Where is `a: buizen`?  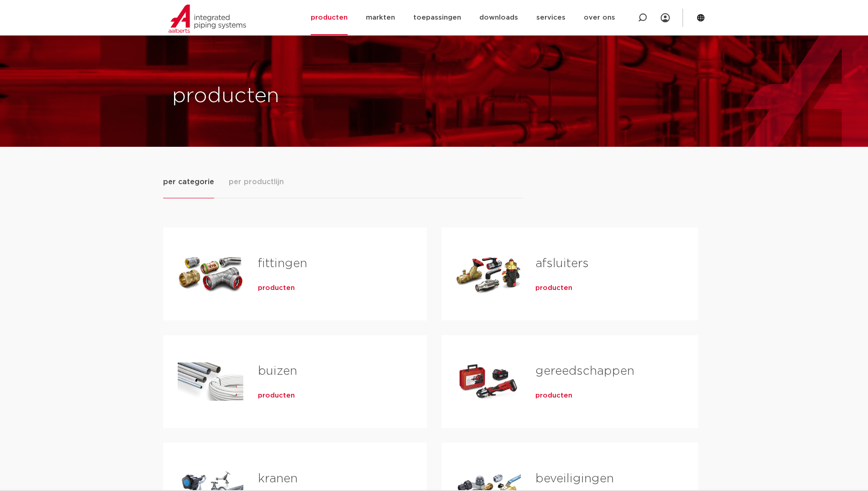
a: buizen is located at coordinates (277, 371).